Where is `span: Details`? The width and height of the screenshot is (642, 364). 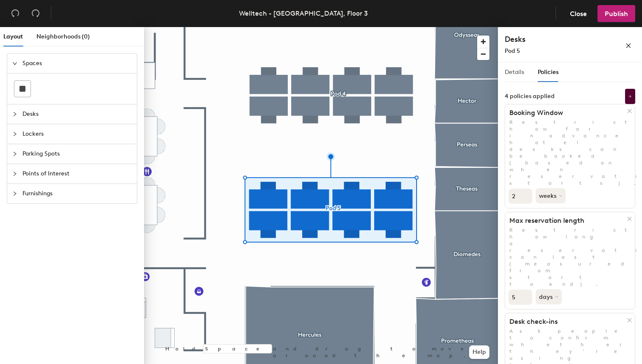
span: Details is located at coordinates (514, 72).